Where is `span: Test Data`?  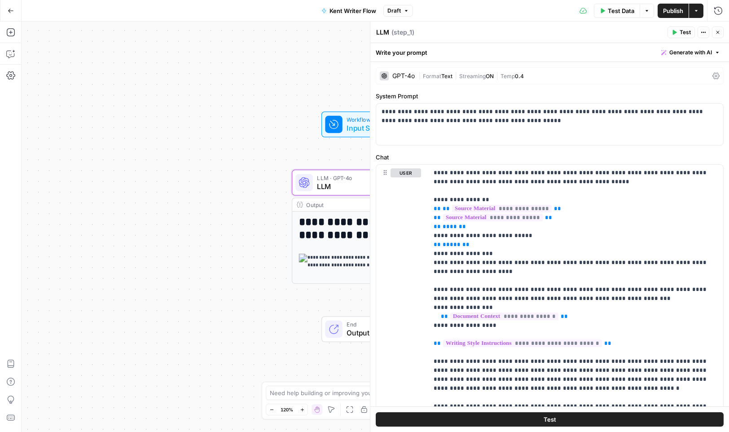 span: Test Data is located at coordinates (621, 11).